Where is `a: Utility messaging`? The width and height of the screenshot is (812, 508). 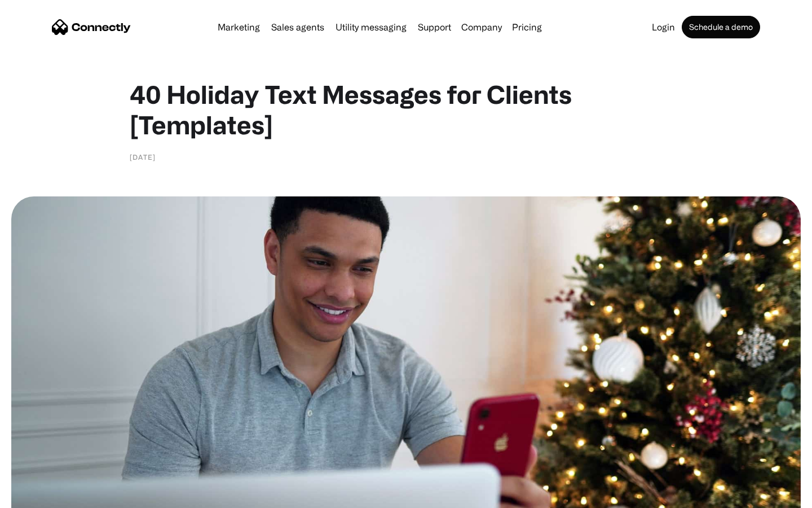 a: Utility messaging is located at coordinates (371, 27).